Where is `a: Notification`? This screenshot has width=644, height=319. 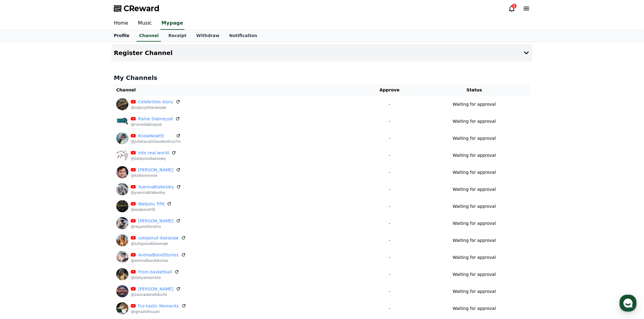 a: Notification is located at coordinates (243, 36).